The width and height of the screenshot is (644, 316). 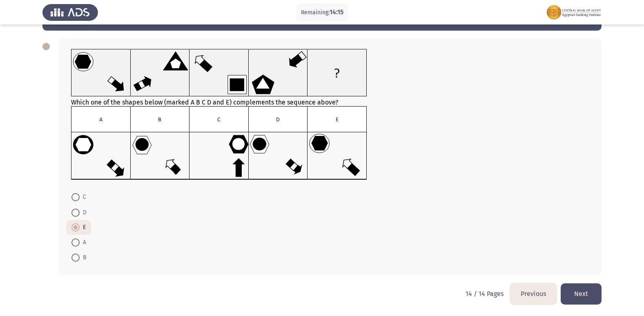 I want to click on span: A, so click(x=83, y=242).